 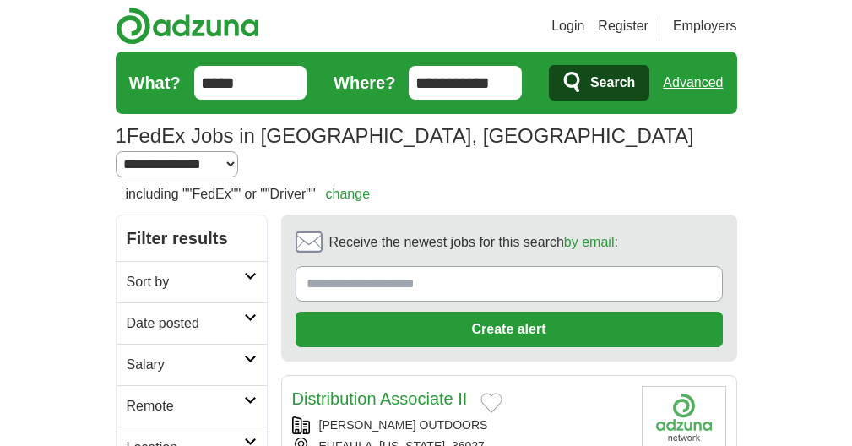 I want to click on span: Receive the newest jobs for this search :, so click(x=474, y=242).